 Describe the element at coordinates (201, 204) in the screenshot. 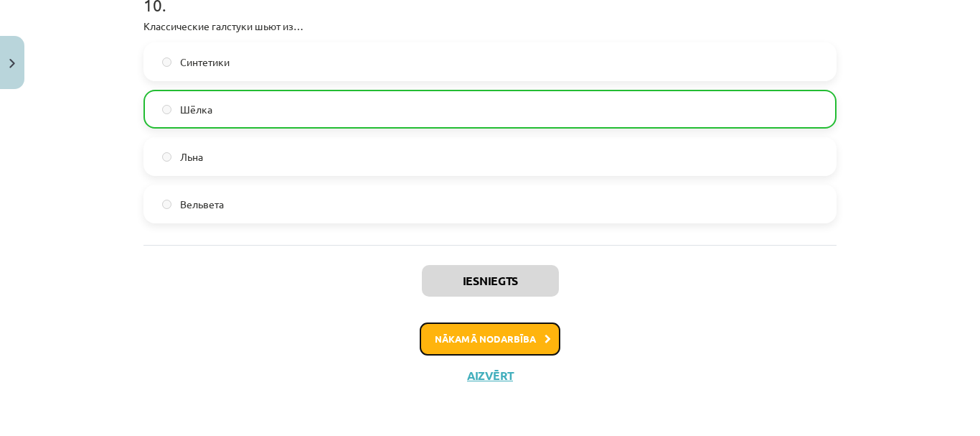

I see `span: Вельвета` at that location.